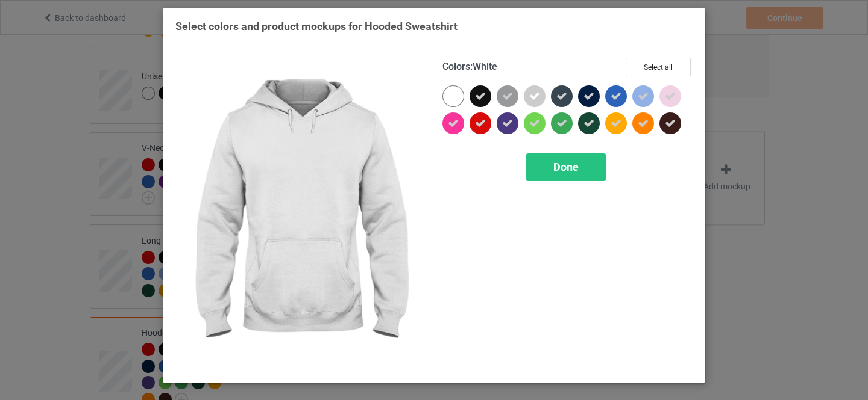 The image size is (868, 400). Describe the element at coordinates (484, 66) in the screenshot. I see `span: White` at that location.